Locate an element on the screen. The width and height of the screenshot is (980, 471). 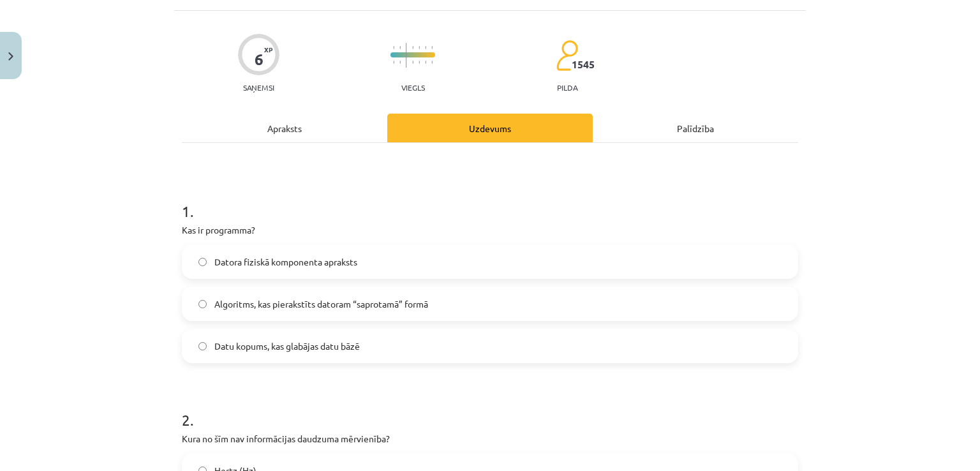
p: Kas ir programma? is located at coordinates (490, 230).